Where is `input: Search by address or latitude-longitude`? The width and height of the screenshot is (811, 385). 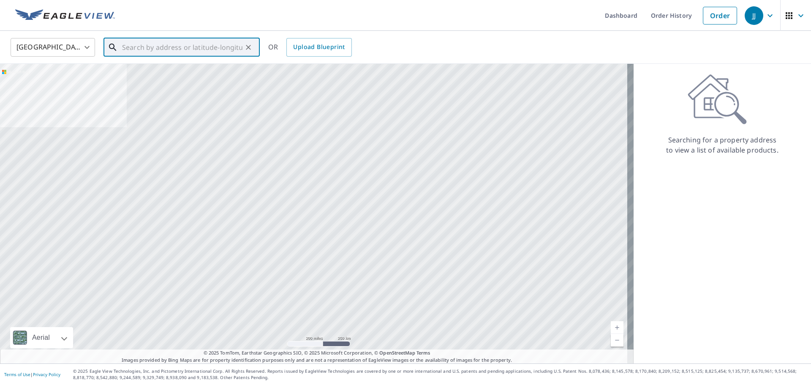 input: Search by address or latitude-longitude is located at coordinates (182, 47).